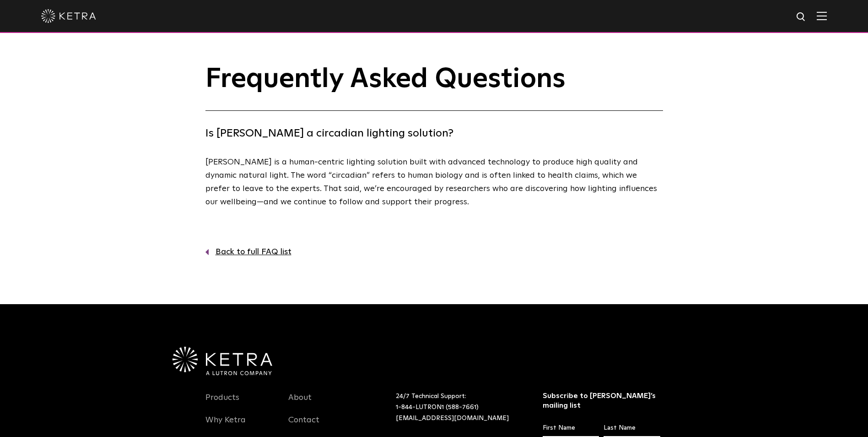 This screenshot has width=868, height=437. Describe the element at coordinates (802, 17) in the screenshot. I see `img: search icon` at that location.